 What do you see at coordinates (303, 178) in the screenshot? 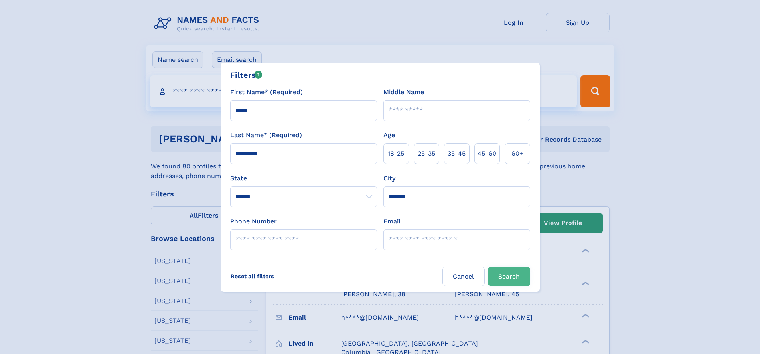
I see `label: State` at bounding box center [303, 178].